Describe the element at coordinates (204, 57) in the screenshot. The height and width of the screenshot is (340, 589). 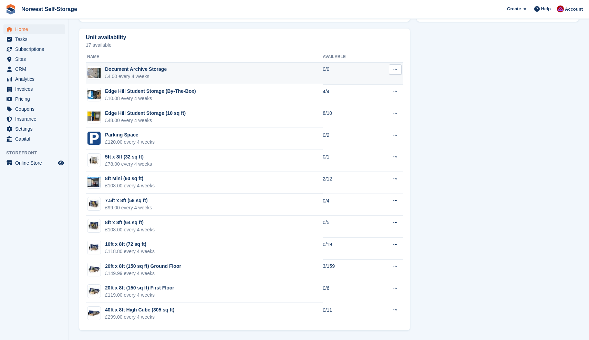
I see `th: Name` at that location.